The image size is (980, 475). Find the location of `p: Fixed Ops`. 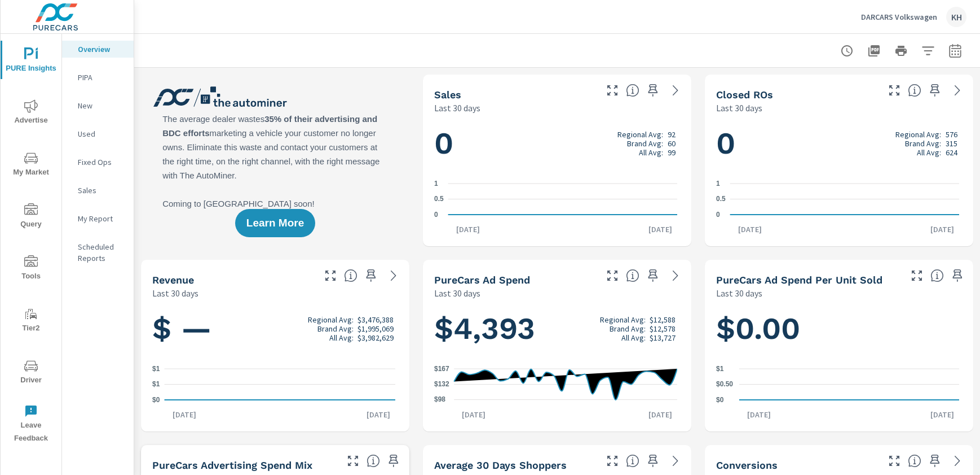

p: Fixed Ops is located at coordinates (101, 162).